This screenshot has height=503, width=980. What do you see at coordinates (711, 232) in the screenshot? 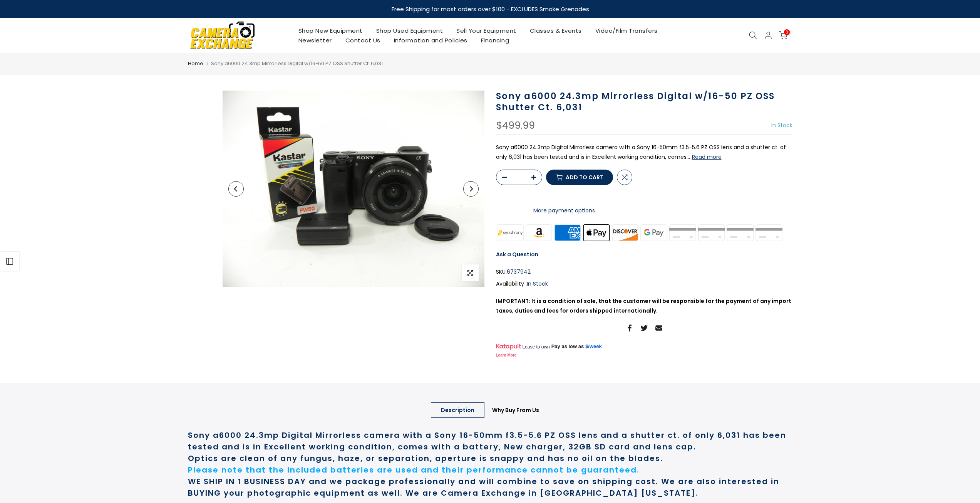
I see `img: paypal` at bounding box center [711, 232].